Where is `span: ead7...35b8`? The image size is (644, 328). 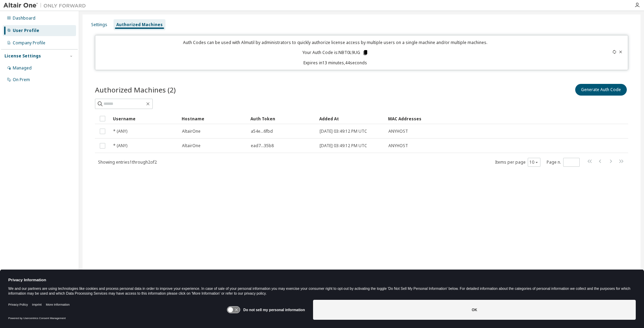
span: ead7...35b8 is located at coordinates (262, 146).